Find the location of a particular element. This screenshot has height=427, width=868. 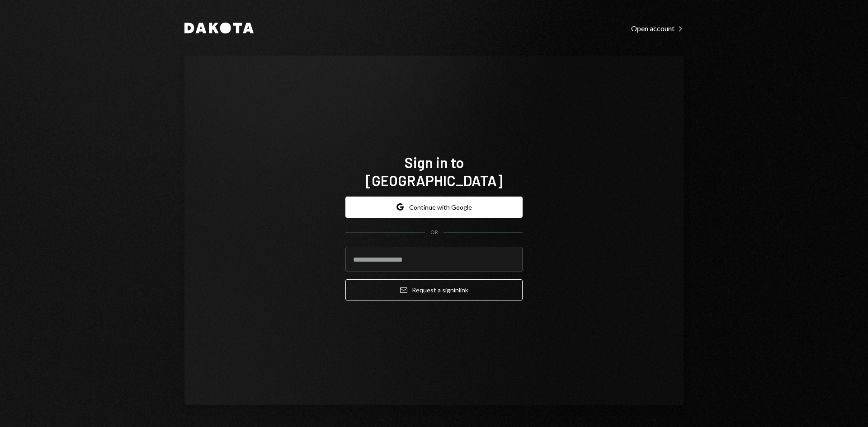

button: Continue with Google is located at coordinates (434, 207).